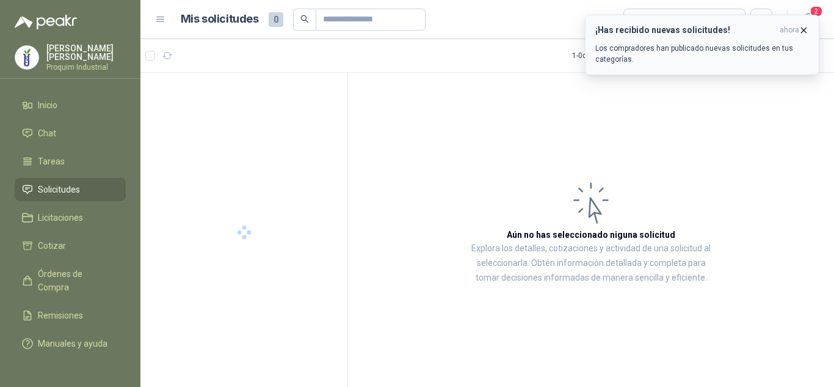 The height and width of the screenshot is (387, 834). What do you see at coordinates (48, 105) in the screenshot?
I see `span: Inicio` at bounding box center [48, 105].